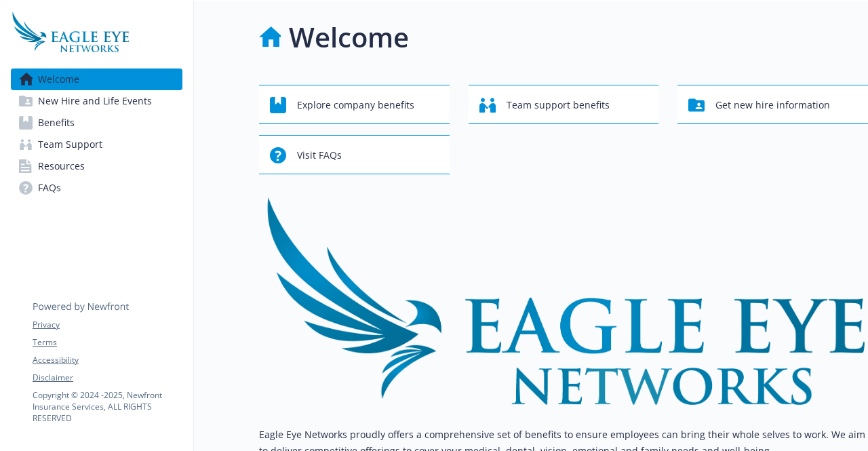 The image size is (868, 451). I want to click on button: Visit FAQs, so click(354, 155).